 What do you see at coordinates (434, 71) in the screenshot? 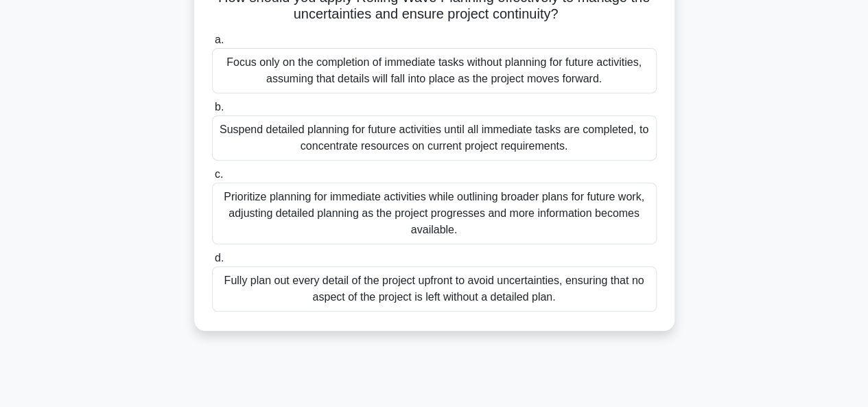
I see `div: Focus only on the completion of immediate tasks without planning for future activities, assuming ...` at bounding box center [434, 71].